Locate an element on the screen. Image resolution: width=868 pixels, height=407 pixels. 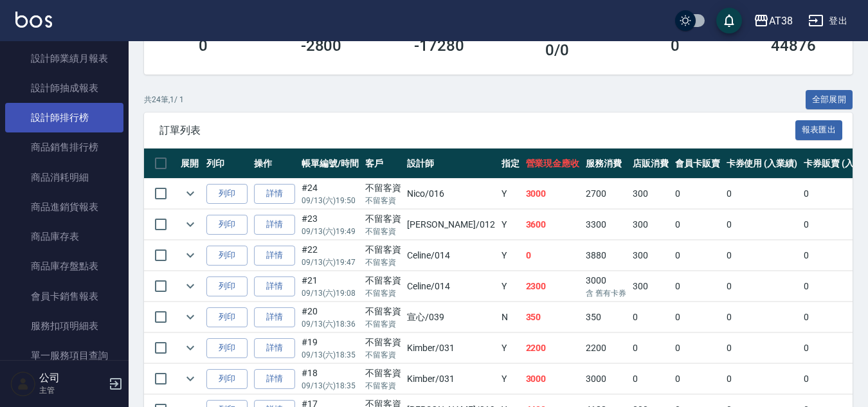
h3: 0 /0 is located at coordinates (556, 51).